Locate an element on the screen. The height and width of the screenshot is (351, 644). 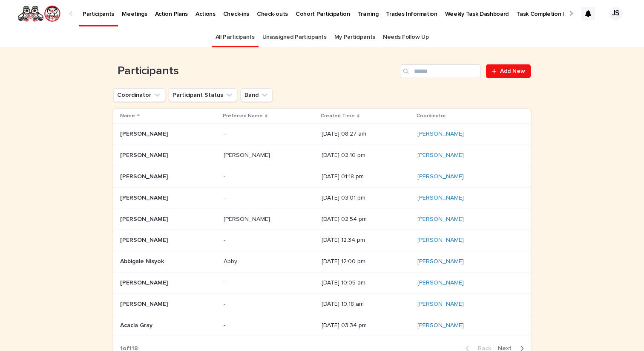
p: Coordinator is located at coordinates (431, 116).